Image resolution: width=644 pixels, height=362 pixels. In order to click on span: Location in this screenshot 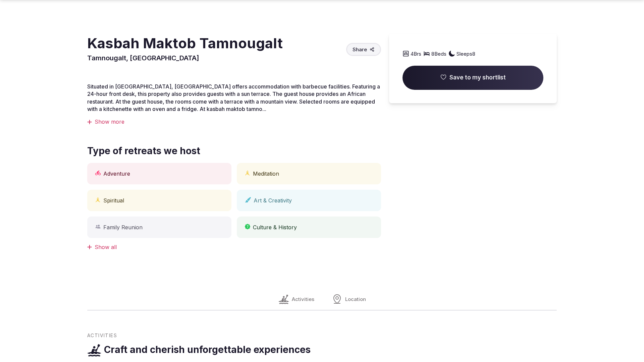, I will do `click(355, 299)`.